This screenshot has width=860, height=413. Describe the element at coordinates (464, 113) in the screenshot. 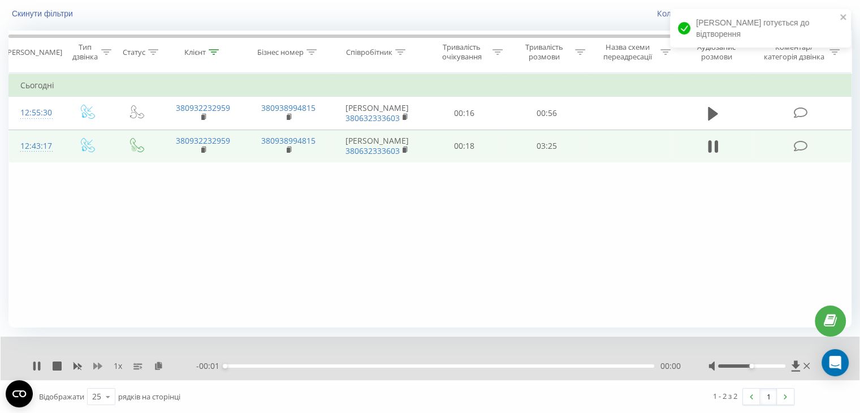

I see `td: 00:16` at that location.